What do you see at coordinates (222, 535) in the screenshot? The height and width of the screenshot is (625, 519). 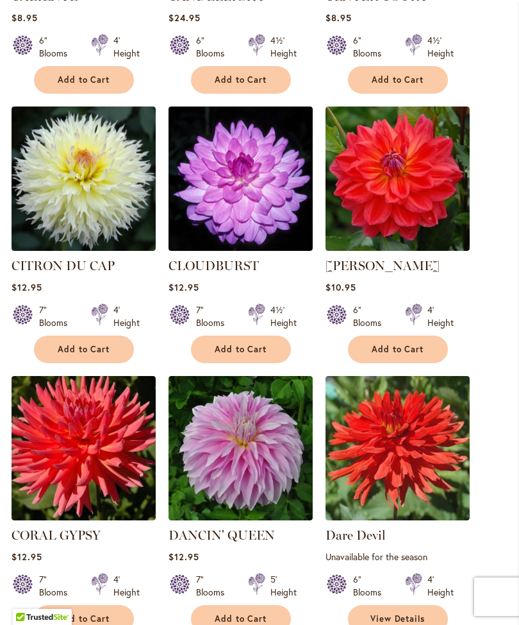 I see `a: DANCIN' QUEEN` at bounding box center [222, 535].